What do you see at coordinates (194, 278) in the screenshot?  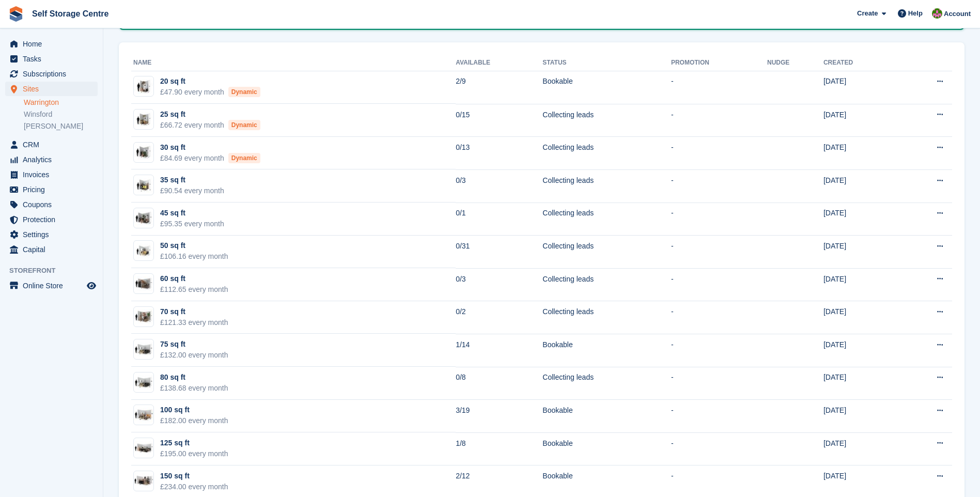 I see `div: 60 sq ft` at bounding box center [194, 278].